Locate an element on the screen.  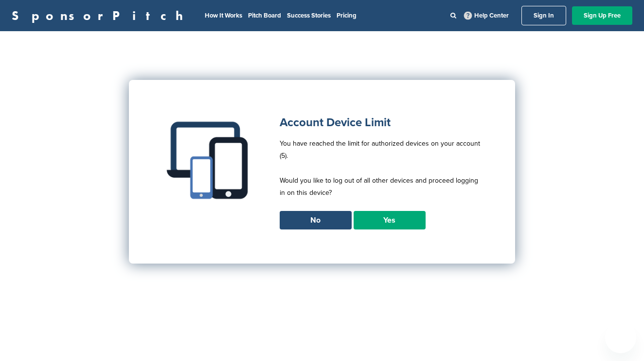
a: Yes is located at coordinates (389, 220).